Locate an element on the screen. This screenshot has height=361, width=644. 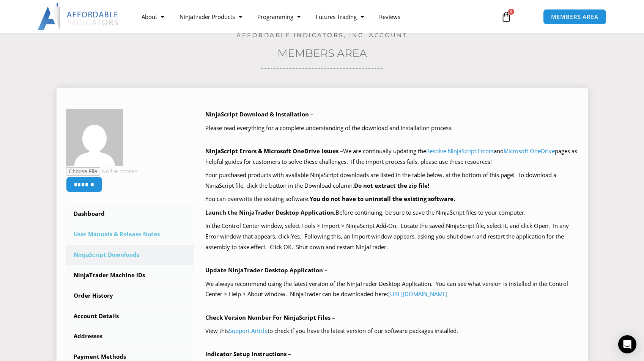
a: About is located at coordinates (153, 16).